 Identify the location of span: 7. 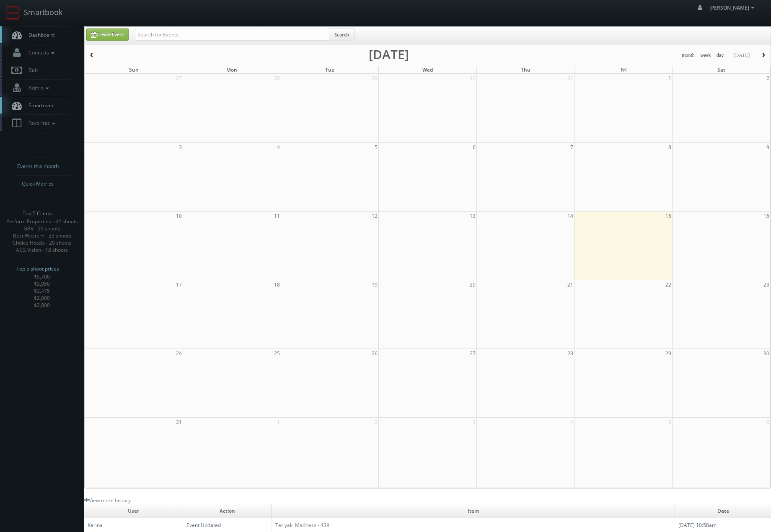
(571, 147).